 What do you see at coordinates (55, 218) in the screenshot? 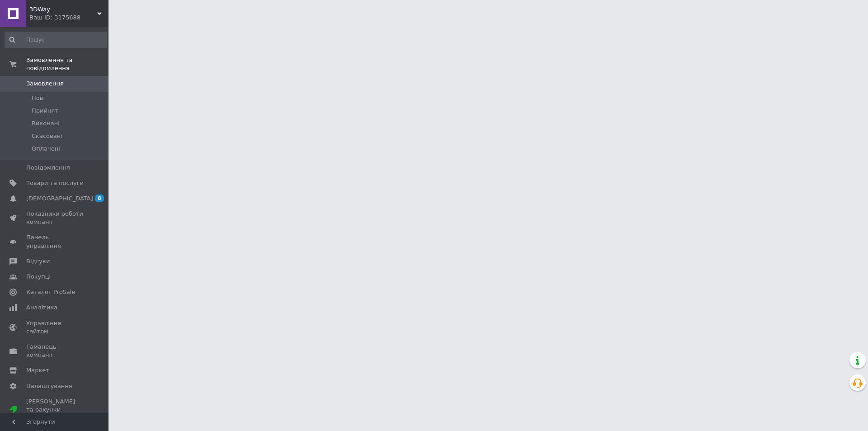
I see `span: Показники роботи компанії` at bounding box center [55, 218].